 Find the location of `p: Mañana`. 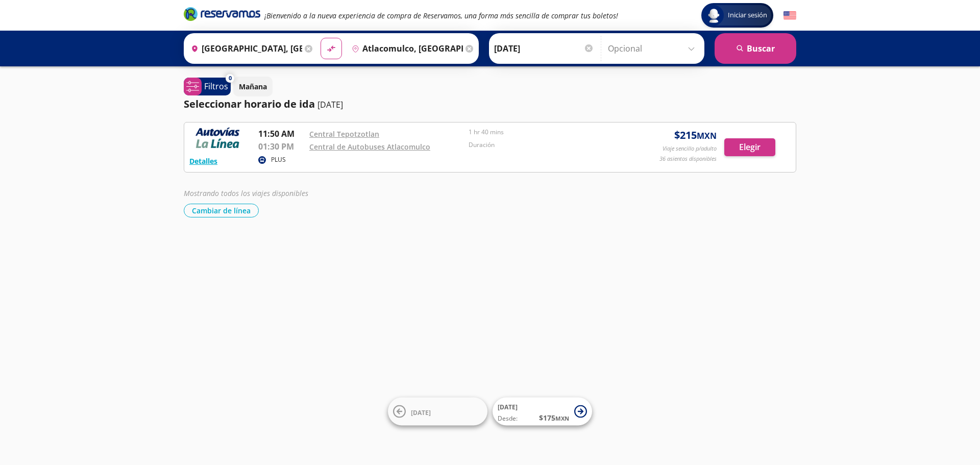

p: Mañana is located at coordinates (253, 86).